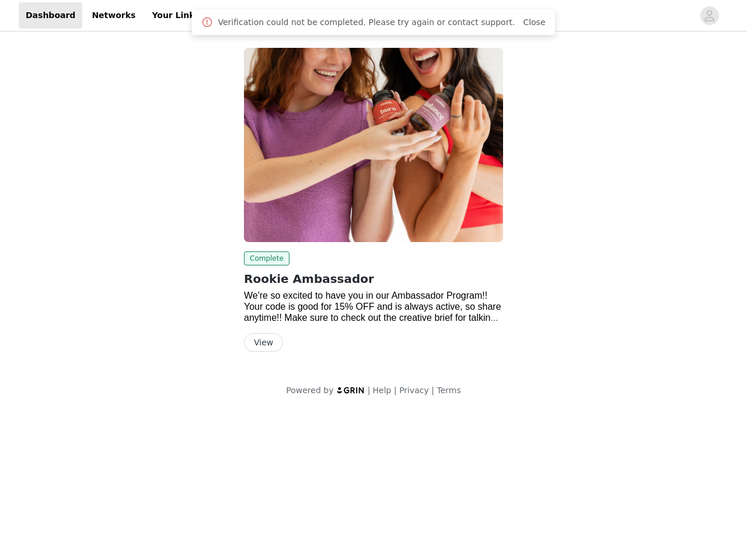 Image resolution: width=747 pixels, height=560 pixels. I want to click on a: Your Links, so click(176, 15).